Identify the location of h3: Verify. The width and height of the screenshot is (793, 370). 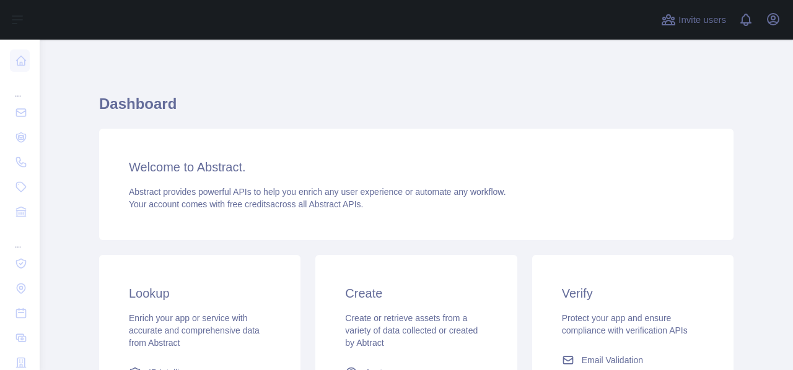
(632, 294).